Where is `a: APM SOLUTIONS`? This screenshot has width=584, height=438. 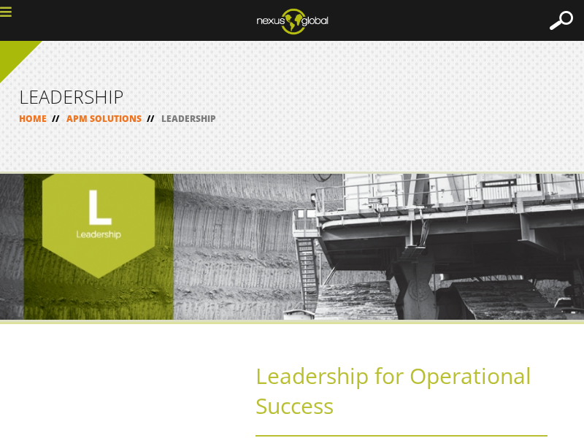 a: APM SOLUTIONS is located at coordinates (104, 118).